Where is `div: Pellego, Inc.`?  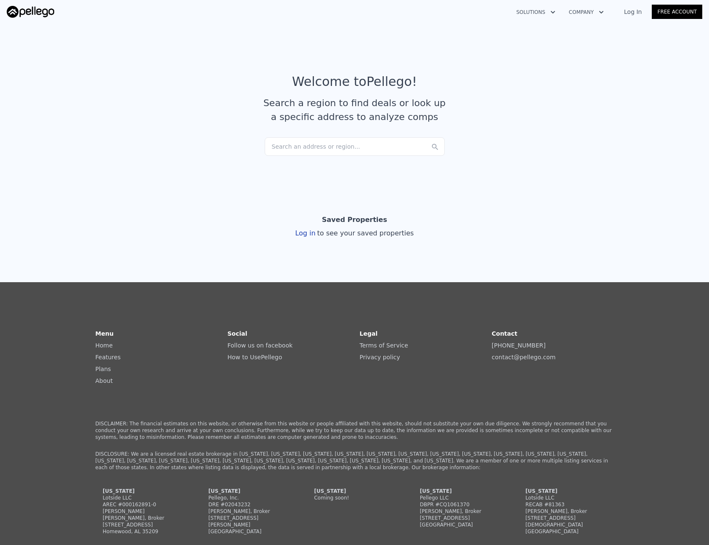
div: Pellego, Inc. is located at coordinates (249, 498).